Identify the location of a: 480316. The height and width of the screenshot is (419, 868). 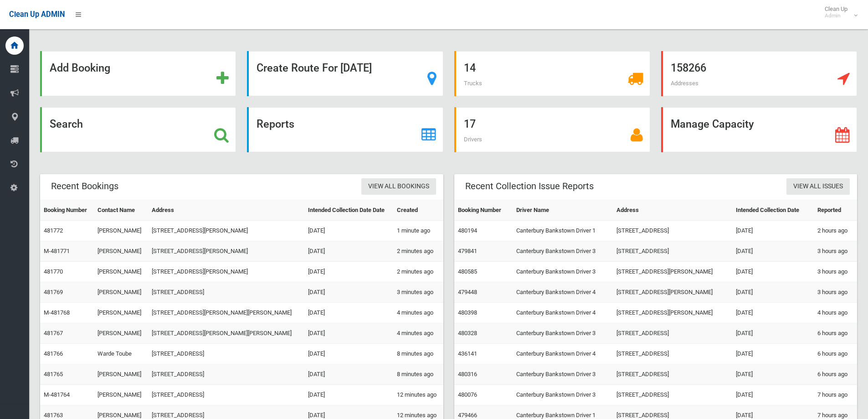
(468, 374).